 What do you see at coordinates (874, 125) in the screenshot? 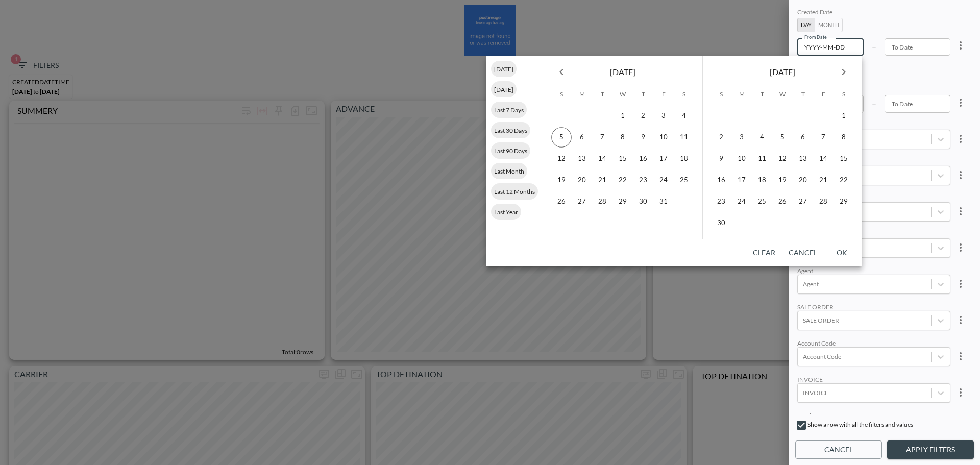
I see `div: GROUP` at bounding box center [874, 125].